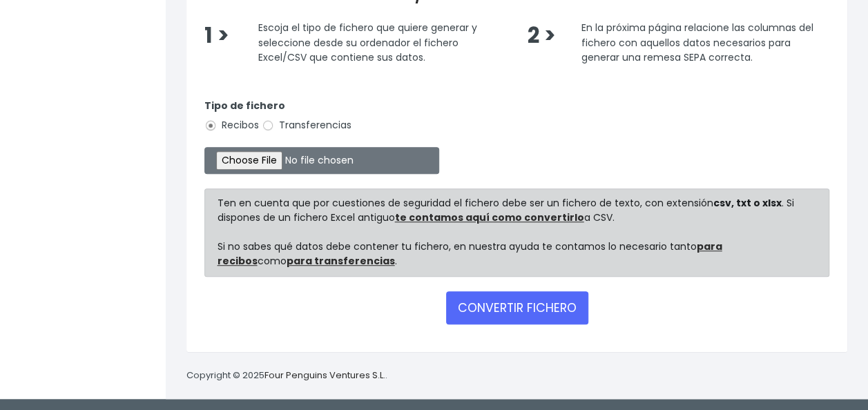 The width and height of the screenshot is (868, 410). What do you see at coordinates (697, 42) in the screenshot?
I see `span: En la próxima página relacione las columnas del fichero con aquellos datos necesarios para genera...` at bounding box center [697, 42].